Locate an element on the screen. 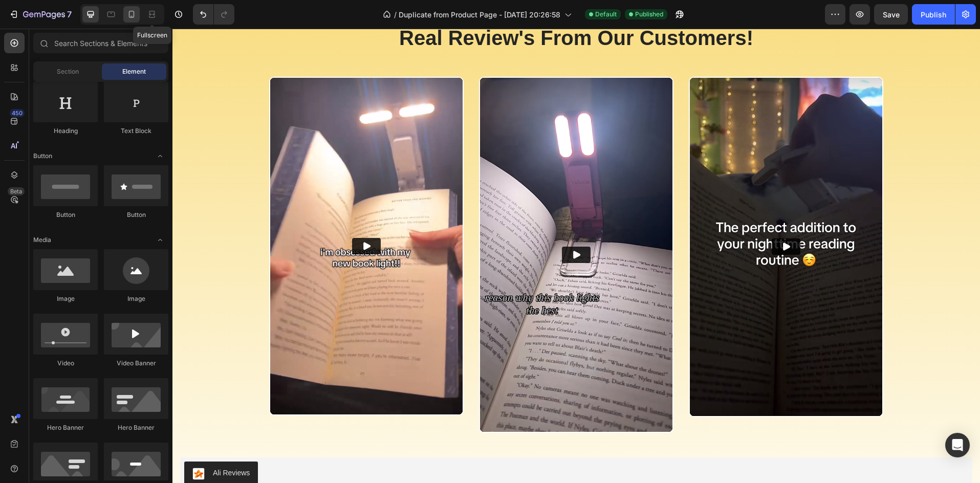 This screenshot has height=483, width=980. div: 450 is located at coordinates (17, 113).